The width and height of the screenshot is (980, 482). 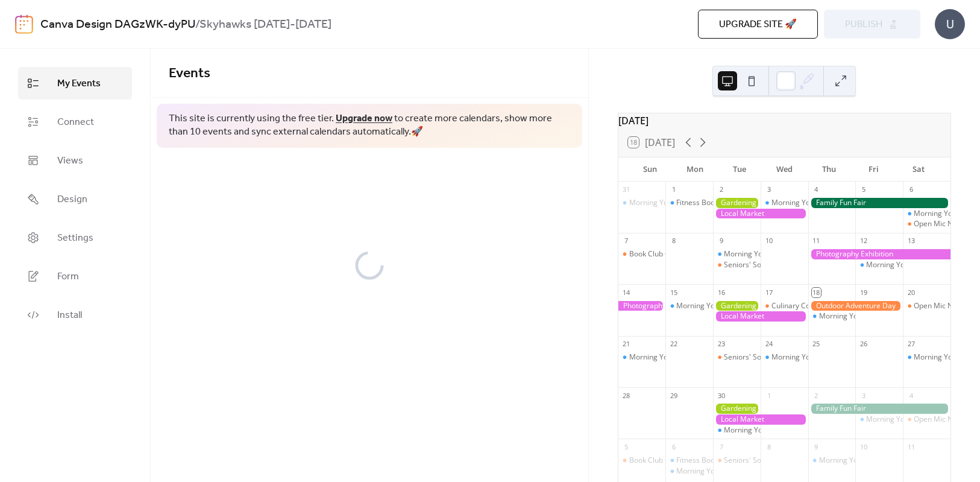 I want to click on div: Tue, so click(x=740, y=170).